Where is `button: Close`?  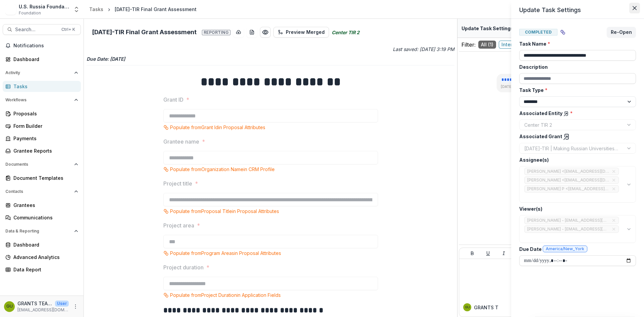
button: Close is located at coordinates (635, 8).